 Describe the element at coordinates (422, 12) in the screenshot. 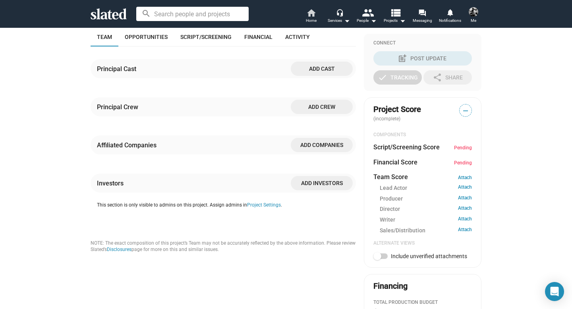

I see `mat-icon: forum` at that location.